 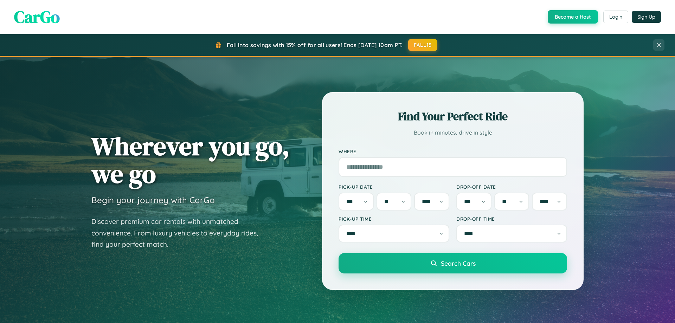 What do you see at coordinates (394, 219) in the screenshot?
I see `label: Pick-up Time` at bounding box center [394, 219].